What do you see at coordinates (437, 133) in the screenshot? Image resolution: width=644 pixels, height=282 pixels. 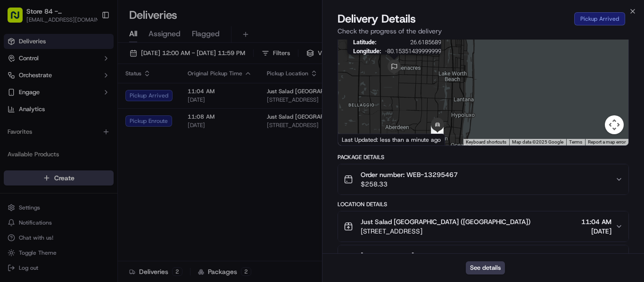 I see `div: 4` at bounding box center [437, 133].